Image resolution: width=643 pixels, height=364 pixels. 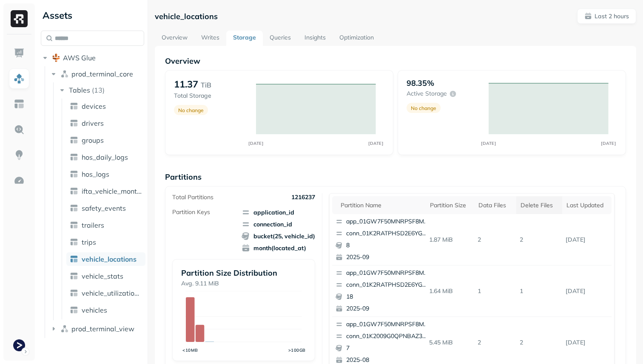 What do you see at coordinates (92, 58) in the screenshot?
I see `button: AWS Glue` at bounding box center [92, 58].